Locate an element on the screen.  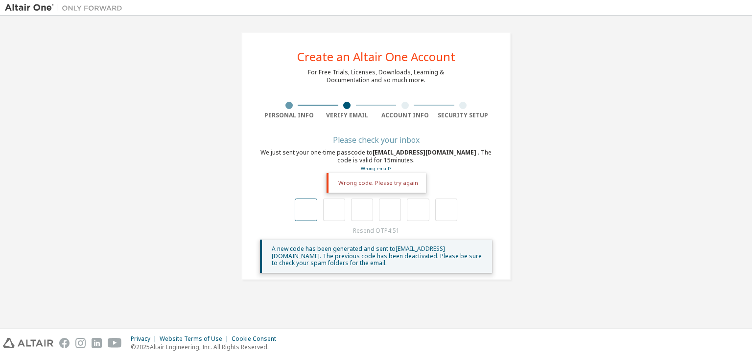
img: youtube.svg is located at coordinates (115, 343).